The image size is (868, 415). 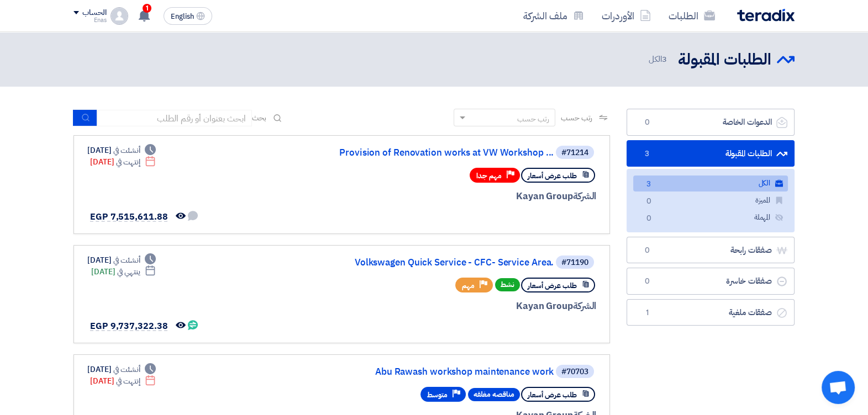 I want to click on span: EGP 7,515,611.88, so click(x=129, y=217).